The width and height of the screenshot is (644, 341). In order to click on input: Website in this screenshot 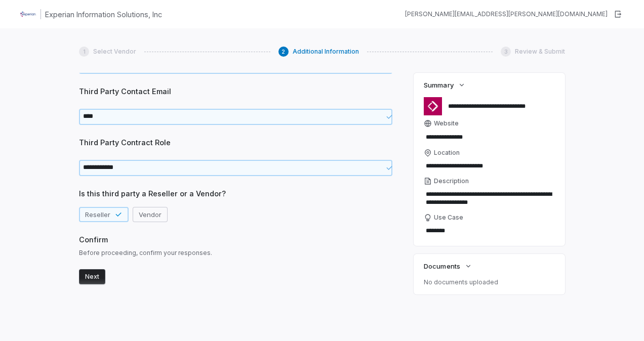, I will do `click(480, 137)`.